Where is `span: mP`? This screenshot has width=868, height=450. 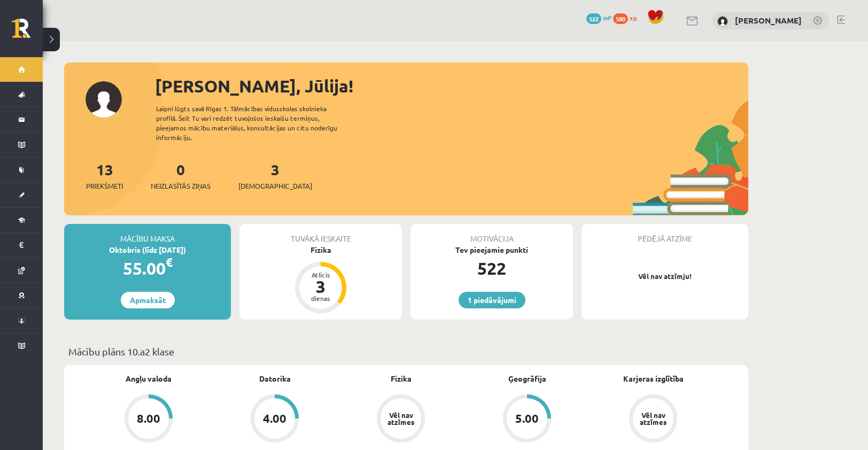 span: mP is located at coordinates (607, 17).